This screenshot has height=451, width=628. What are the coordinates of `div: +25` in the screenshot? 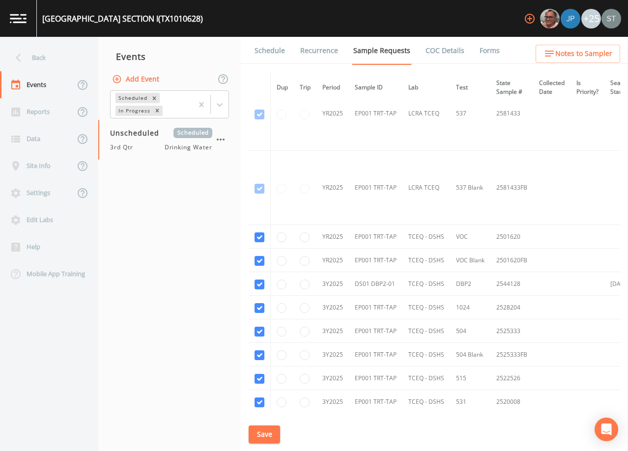 It's located at (591, 19).